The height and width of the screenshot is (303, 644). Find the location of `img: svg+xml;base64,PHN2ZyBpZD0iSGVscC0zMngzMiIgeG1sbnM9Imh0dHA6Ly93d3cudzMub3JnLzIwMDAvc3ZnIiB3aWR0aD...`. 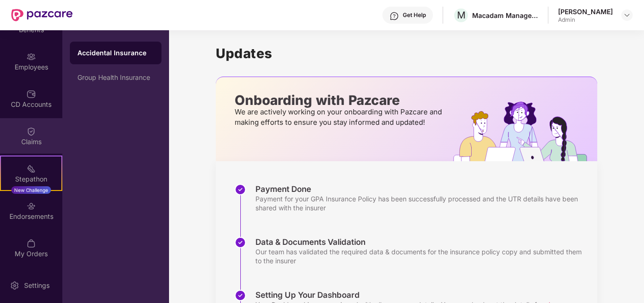

img: svg+xml;base64,PHN2ZyBpZD0iSGVscC0zMngzMiIgeG1sbnM9Imh0dHA6Ly93d3cudzMub3JnLzIwMDAvc3ZnIiB3aWR0aD... is located at coordinates (395, 16).